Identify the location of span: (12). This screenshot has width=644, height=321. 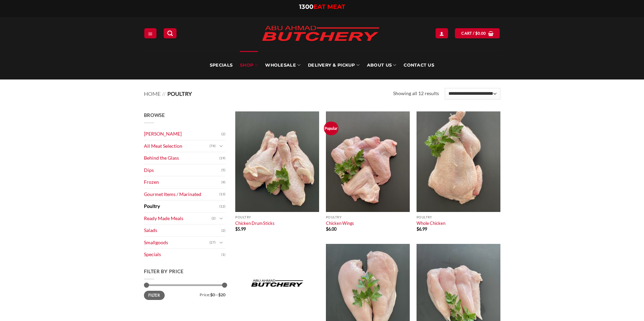
(222, 207).